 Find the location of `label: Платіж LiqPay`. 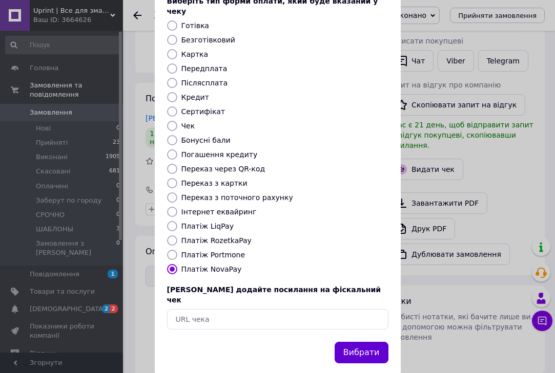

label: Платіж LiqPay is located at coordinates (207, 226).